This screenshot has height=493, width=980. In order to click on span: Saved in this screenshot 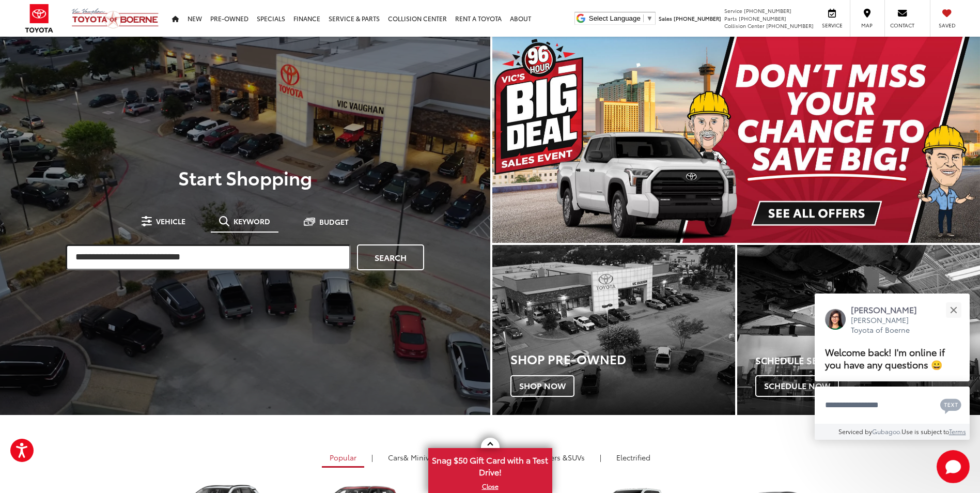, I will do `click(947, 25)`.